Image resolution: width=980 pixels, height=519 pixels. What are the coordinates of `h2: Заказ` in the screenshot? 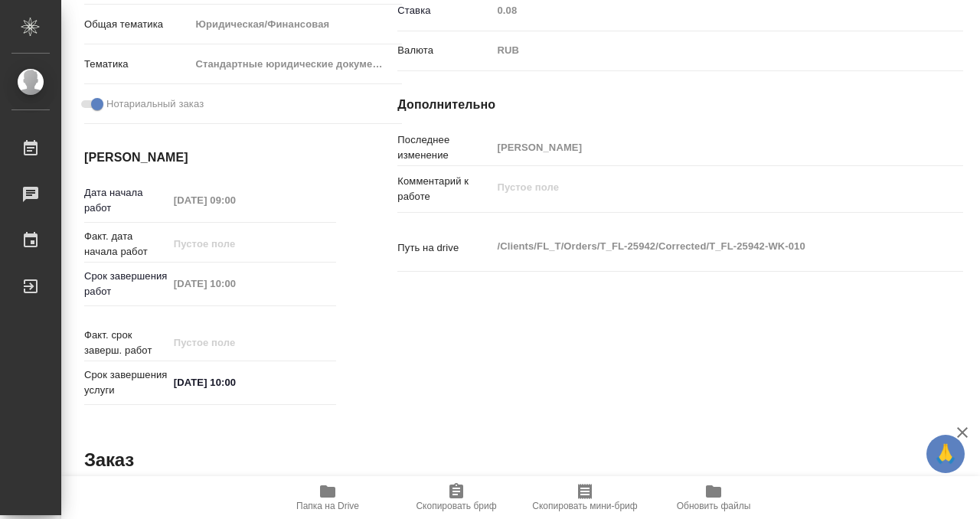 It's located at (108, 460).